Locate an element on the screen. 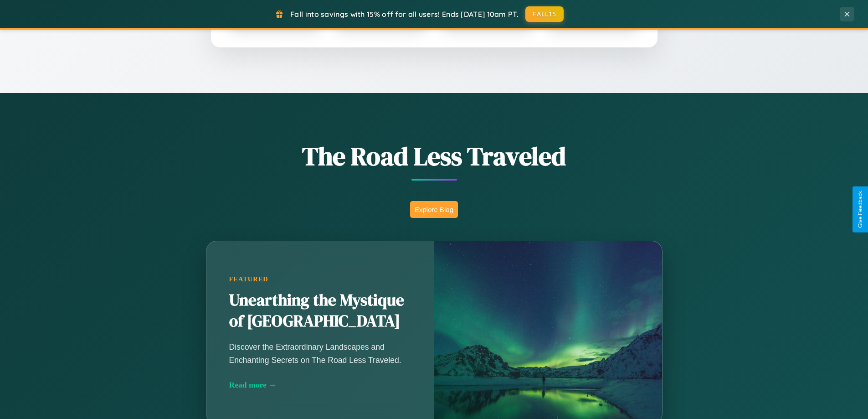 This screenshot has width=868, height=419. button: FALL15 is located at coordinates (544, 14).